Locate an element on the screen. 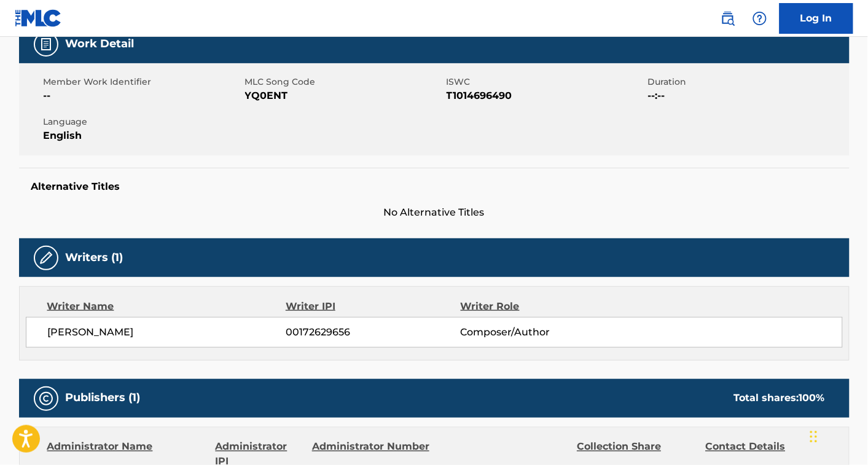 The image size is (868, 465). a: Public Search is located at coordinates (727, 19).